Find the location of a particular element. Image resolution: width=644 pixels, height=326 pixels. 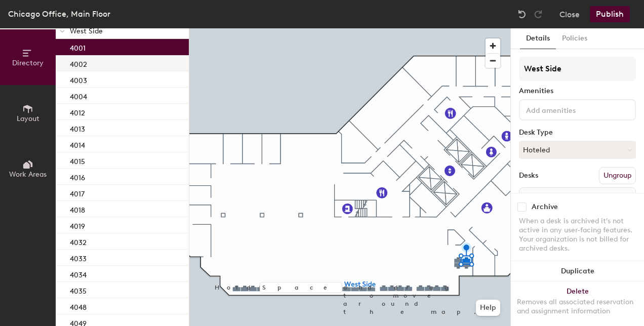

img: Undo is located at coordinates (522, 14).